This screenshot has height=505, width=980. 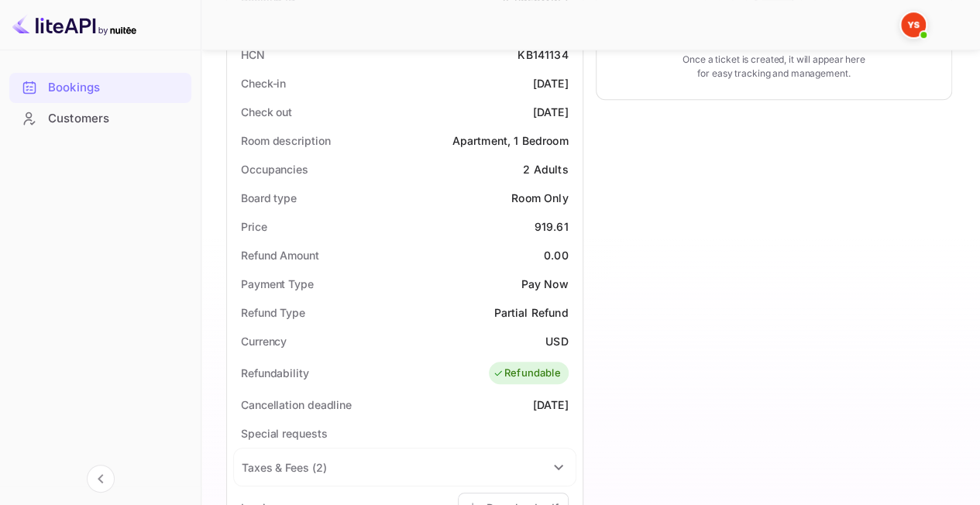 What do you see at coordinates (266, 111) in the screenshot?
I see `div: Check out` at bounding box center [266, 111].